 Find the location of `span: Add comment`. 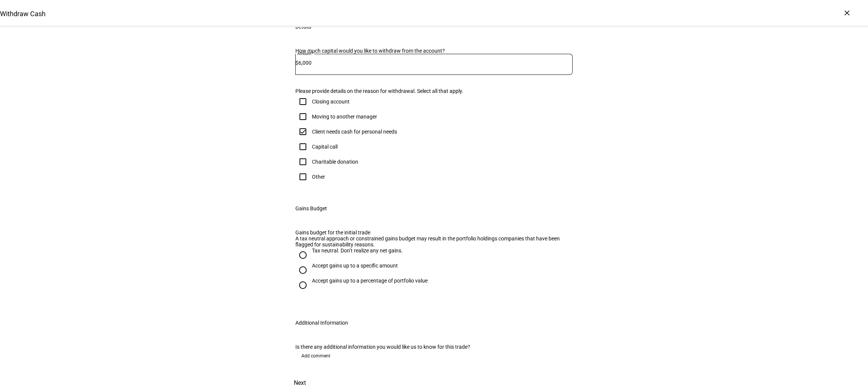

span: Add comment is located at coordinates (316, 356).